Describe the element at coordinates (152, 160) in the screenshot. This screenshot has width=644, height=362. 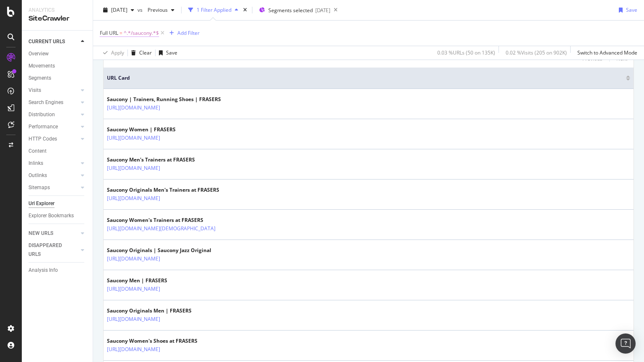
I see `div: Saucony Men's Trainers at FRASERS` at that location.